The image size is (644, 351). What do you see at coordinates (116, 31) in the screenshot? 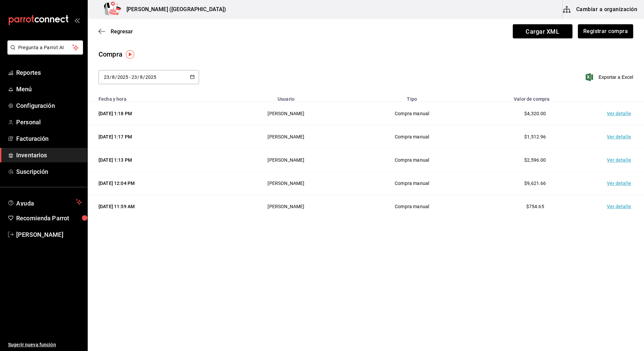
I see `button: Regresar` at bounding box center [116, 31].